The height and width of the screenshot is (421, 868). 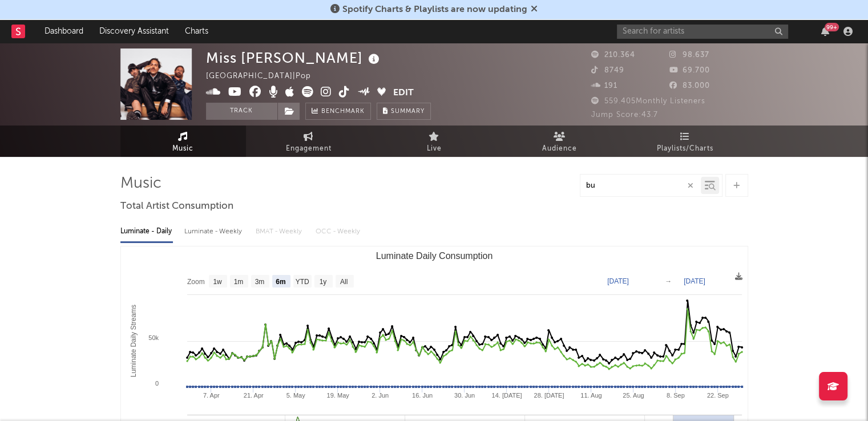 I want to click on div: Luminate - Daily, so click(x=147, y=232).